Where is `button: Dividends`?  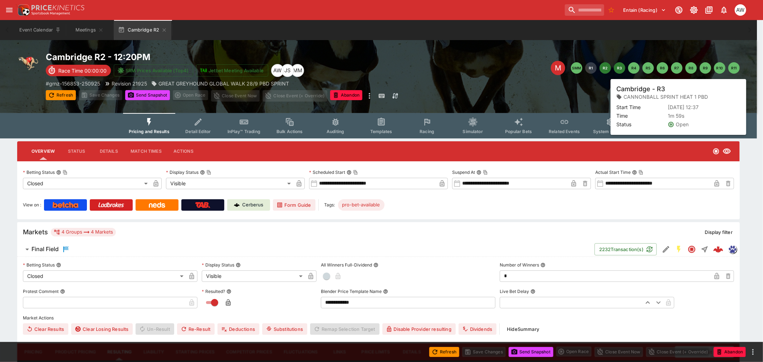
button: Dividends is located at coordinates (478, 329).